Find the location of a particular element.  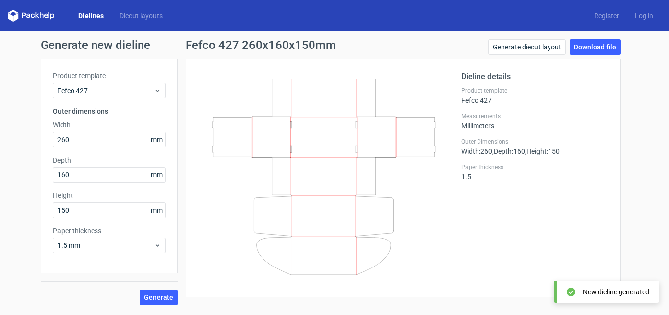

a: Register is located at coordinates (606, 16).